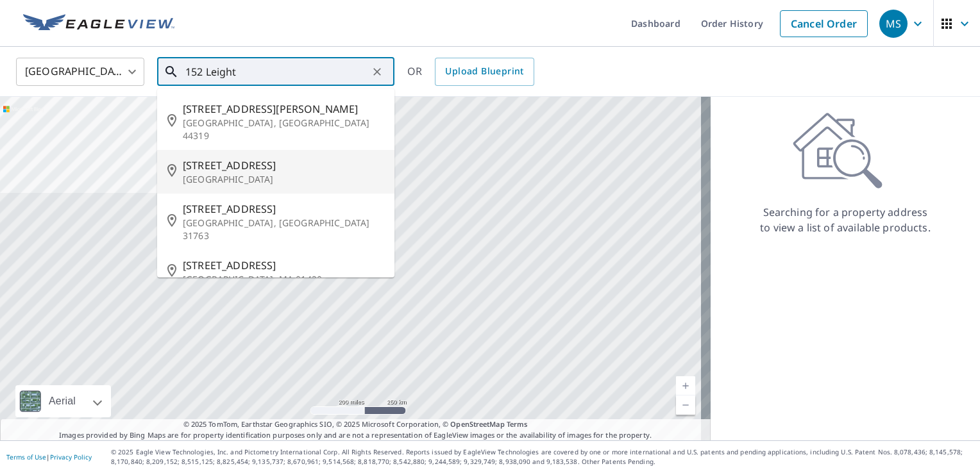  Describe the element at coordinates (355, 425) in the screenshot. I see `span: © 2025 TomTom, Earthstar Geographics SIO, © 2025 Microsoft Corporation, ©` at that location.